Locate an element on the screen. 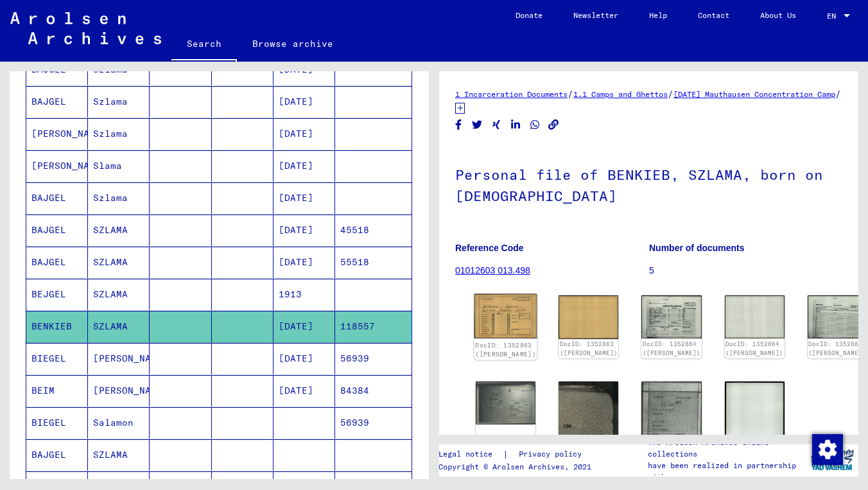  div: Zustimmung ändern is located at coordinates (827, 449).